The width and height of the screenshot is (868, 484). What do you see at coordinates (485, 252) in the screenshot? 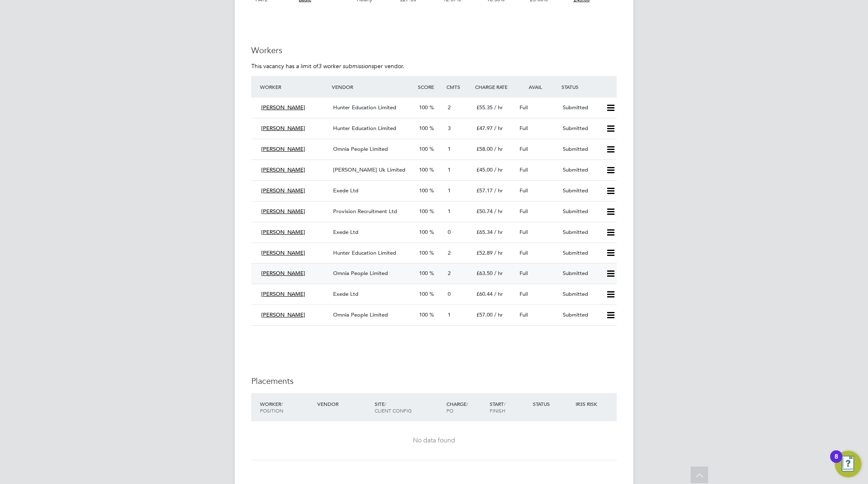
I see `span: £52.89` at bounding box center [485, 252].